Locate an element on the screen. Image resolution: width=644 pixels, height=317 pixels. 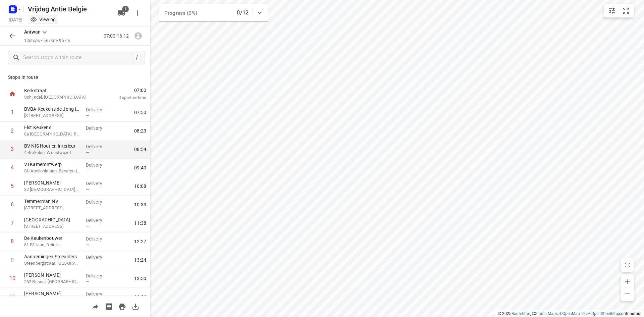
span: Print shipping labels is located at coordinates (109, 306).